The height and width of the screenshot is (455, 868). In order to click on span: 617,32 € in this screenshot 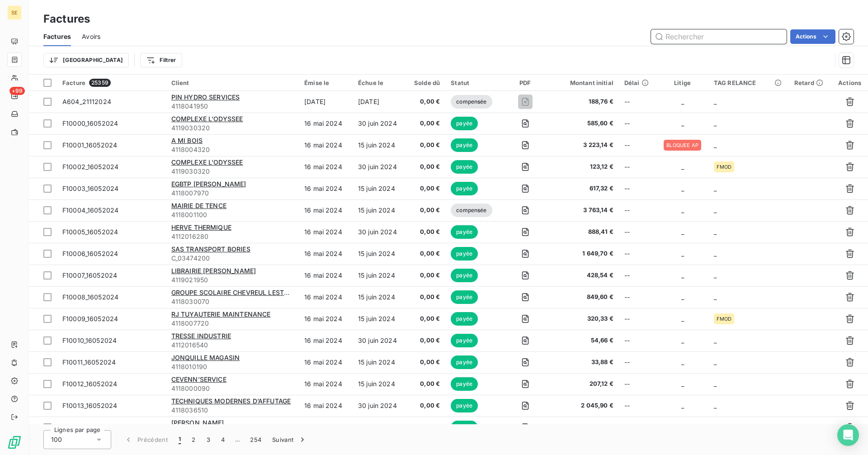, I will do `click(584, 188)`.